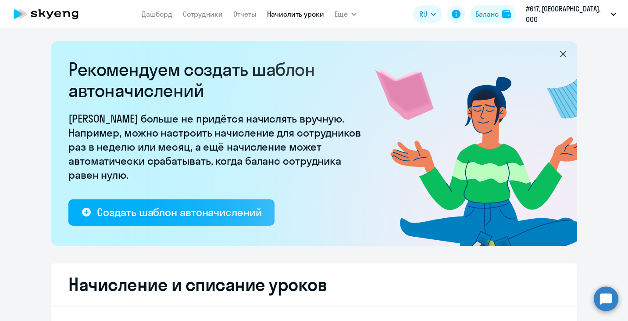 Image resolution: width=628 pixels, height=321 pixels. I want to click on a: Балансbalance, so click(493, 14).